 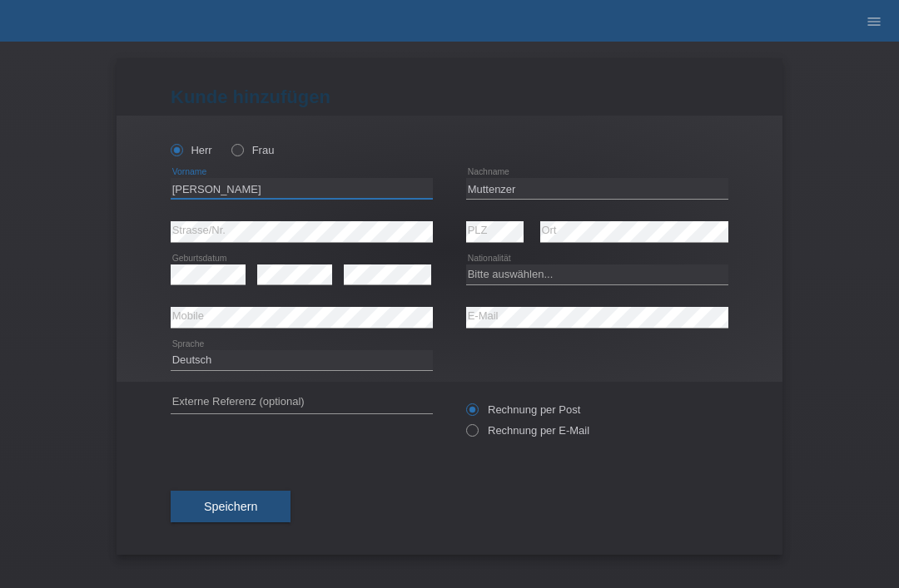 What do you see at coordinates (450, 96) in the screenshot?
I see `h1: Kunde hinzufügen` at bounding box center [450, 96].